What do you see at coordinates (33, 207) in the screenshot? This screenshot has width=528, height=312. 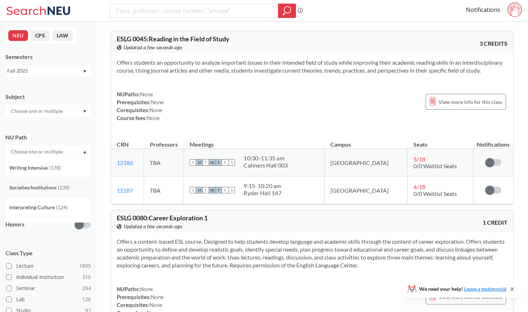 I see `span: Interpreting Culture` at bounding box center [33, 207].